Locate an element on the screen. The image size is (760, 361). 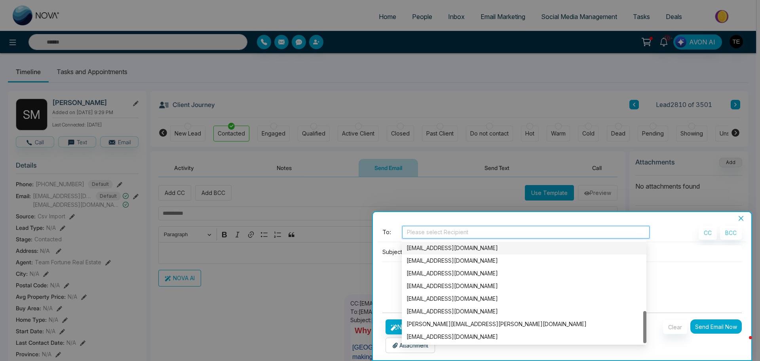
p: Subject: is located at coordinates (393, 251).